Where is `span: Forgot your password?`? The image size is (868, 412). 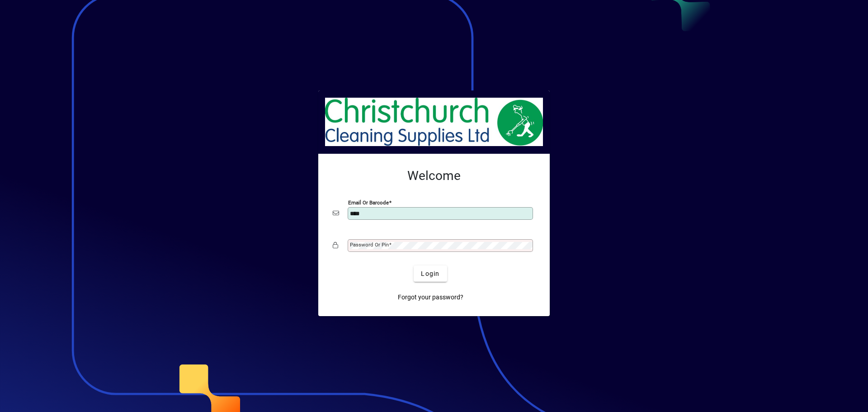
span: Forgot your password? is located at coordinates (431, 297).